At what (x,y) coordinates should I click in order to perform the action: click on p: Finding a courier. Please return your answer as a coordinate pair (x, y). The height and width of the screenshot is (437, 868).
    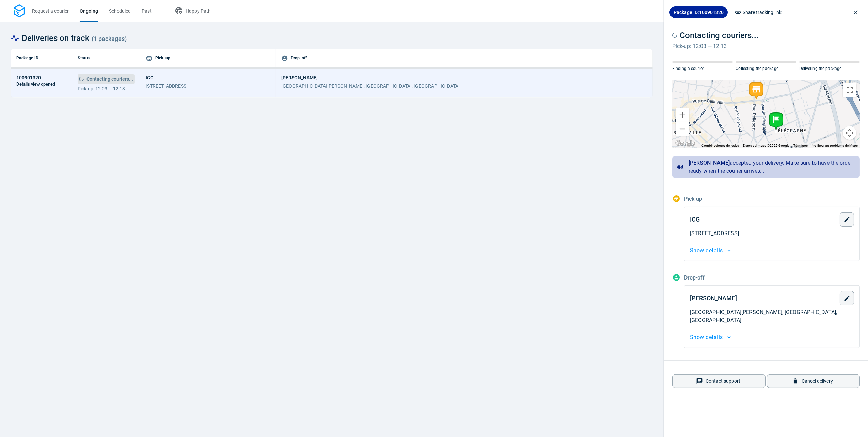
    Looking at the image, I should click on (703, 69).